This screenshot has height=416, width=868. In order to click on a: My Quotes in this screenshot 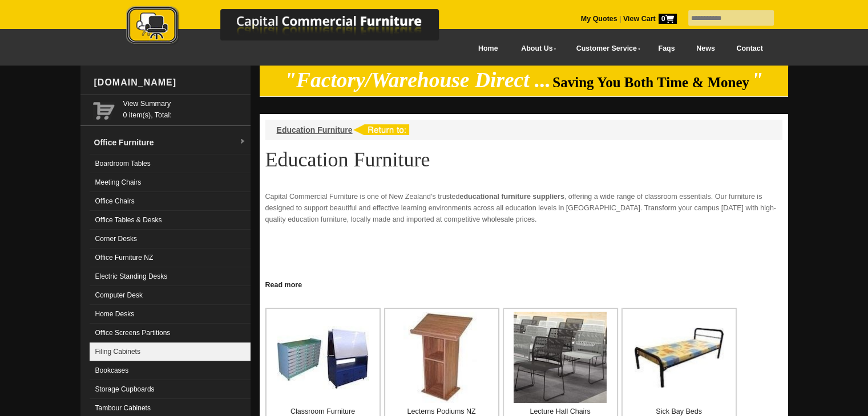, I will do `click(599, 19)`.